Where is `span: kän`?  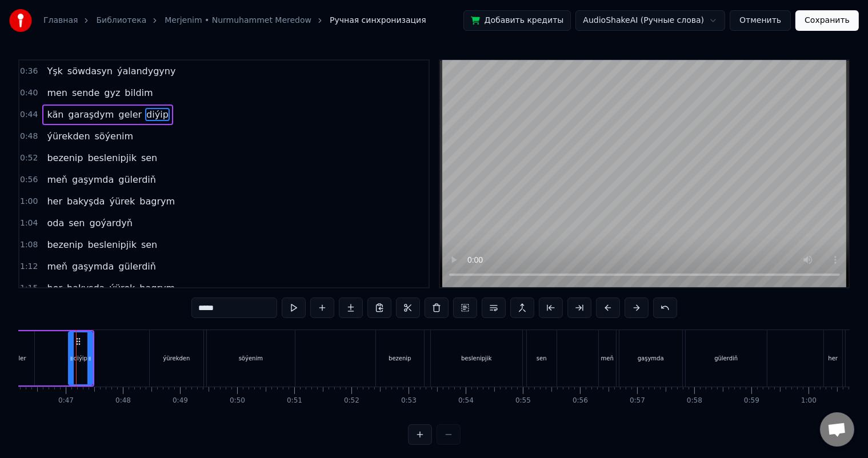
span: kän is located at coordinates (55, 114).